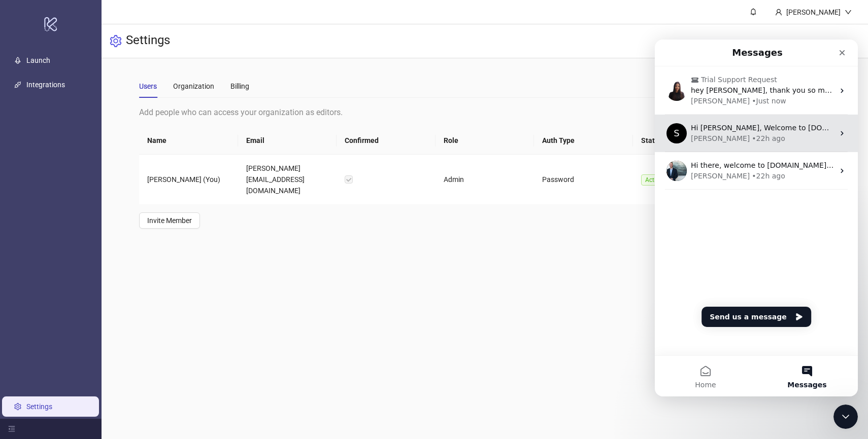 The height and width of the screenshot is (439, 868). I want to click on h1: Messages, so click(103, 13).